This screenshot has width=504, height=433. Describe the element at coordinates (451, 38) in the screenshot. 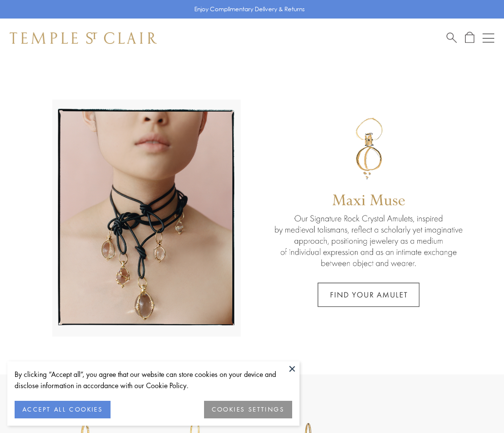

I see `a: Search` at that location.